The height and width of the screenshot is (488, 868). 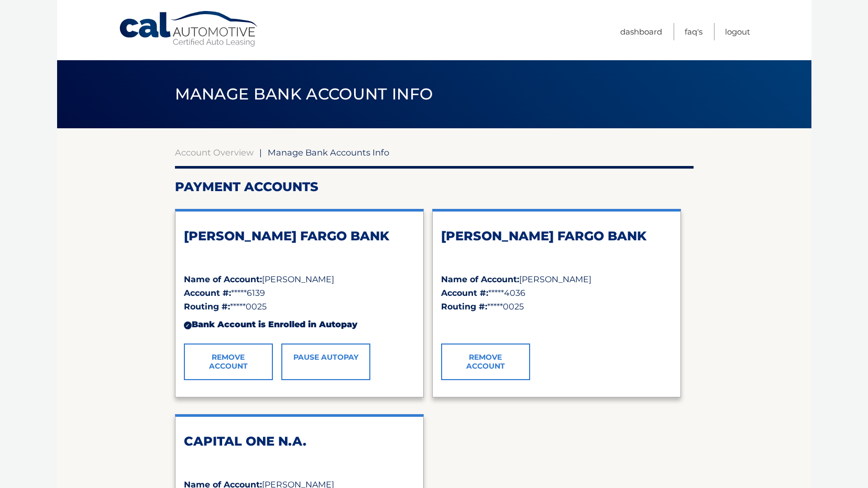 What do you see at coordinates (326, 362) in the screenshot?
I see `a: Pause AutoPay` at bounding box center [326, 362].